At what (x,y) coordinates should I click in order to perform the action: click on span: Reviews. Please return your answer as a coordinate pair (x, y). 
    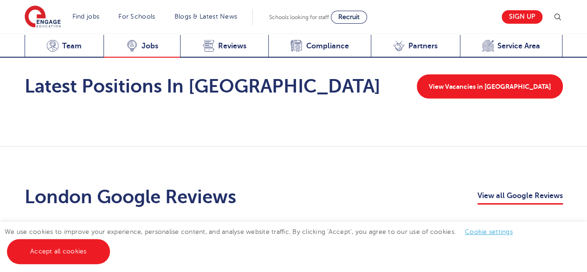
    Looking at the image, I should click on (232, 46).